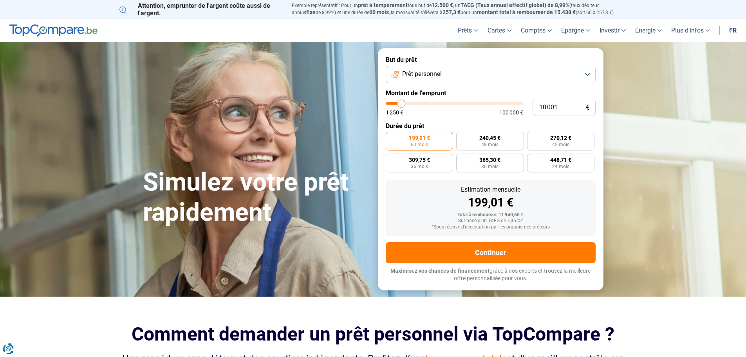  Describe the element at coordinates (383, 5) in the screenshot. I see `span: prêt à tempérament` at that location.